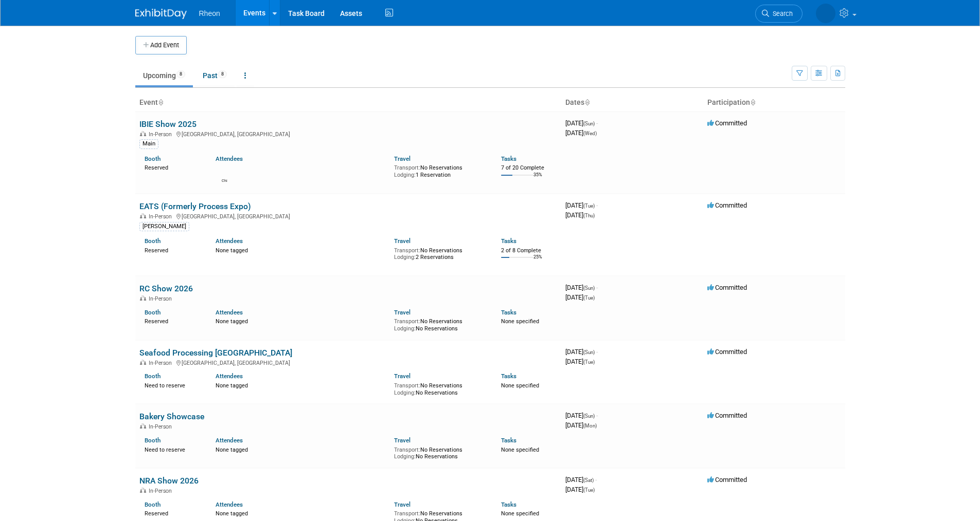 This screenshot has height=521, width=980. I want to click on a: Sort by Participation Type, so click(752, 102).